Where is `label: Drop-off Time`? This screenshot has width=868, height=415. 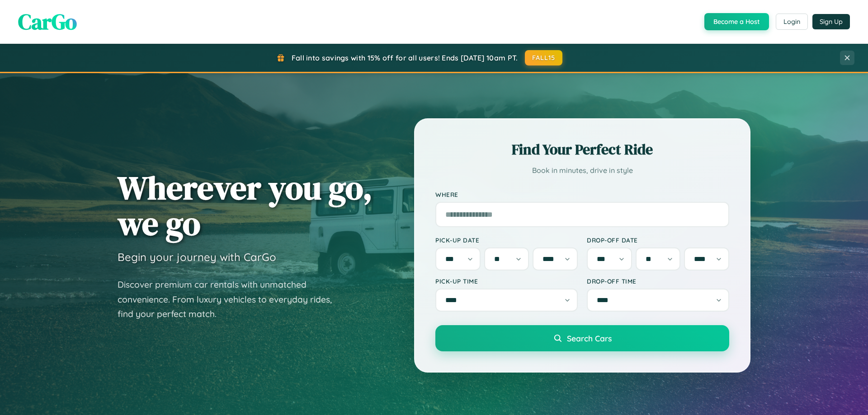 label: Drop-off Time is located at coordinates (657, 281).